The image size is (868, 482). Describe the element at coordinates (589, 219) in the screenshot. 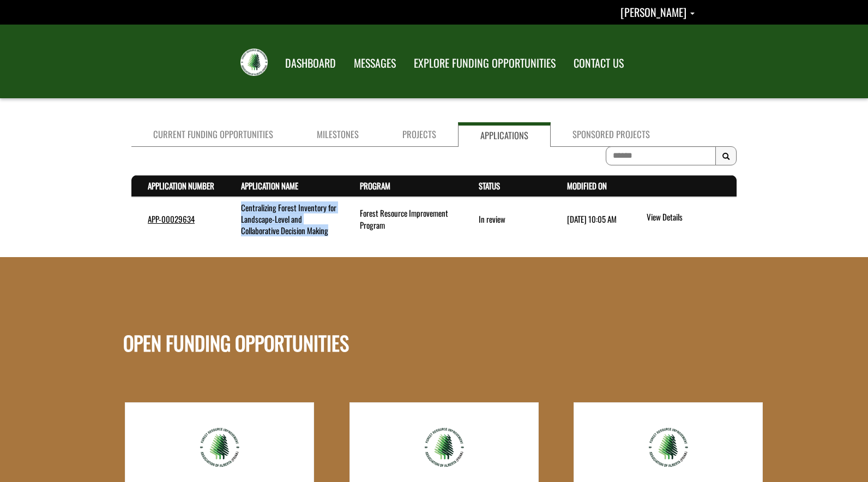

I see `td: 9/8/2025 10:05 AM` at that location.